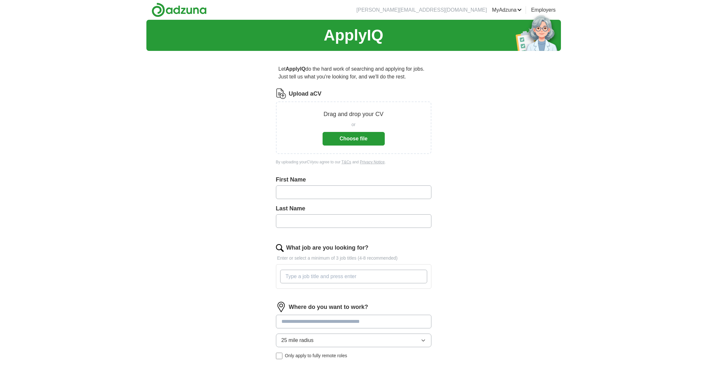 Image resolution: width=707 pixels, height=365 pixels. I want to click on label: Last Name, so click(354, 208).